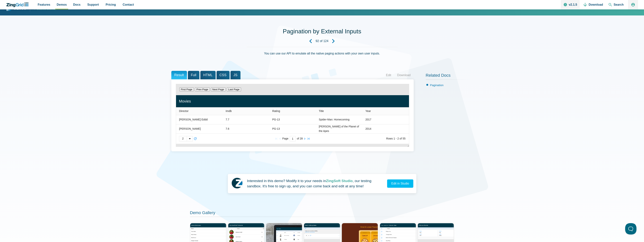 This screenshot has height=242, width=644. Describe the element at coordinates (285, 139) in the screenshot. I see `zg-text: Page` at that location.